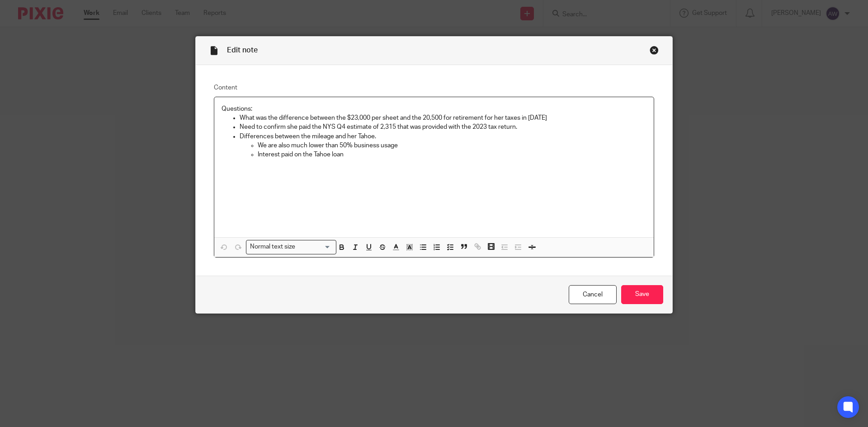 Image resolution: width=868 pixels, height=427 pixels. What do you see at coordinates (642, 294) in the screenshot?
I see `input: Save` at bounding box center [642, 294].